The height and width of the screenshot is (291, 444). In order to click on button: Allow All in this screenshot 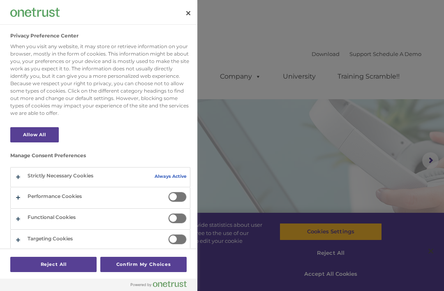, I will do `click(35, 134)`.